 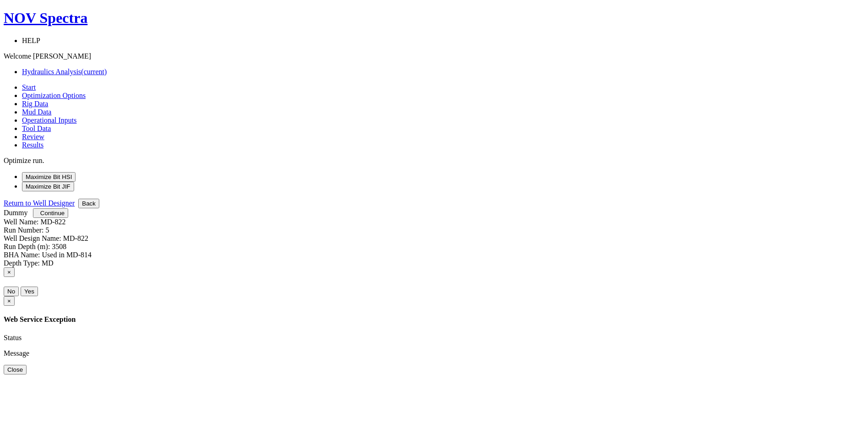 What do you see at coordinates (59, 246) in the screenshot?
I see `label: 3508` at bounding box center [59, 246].